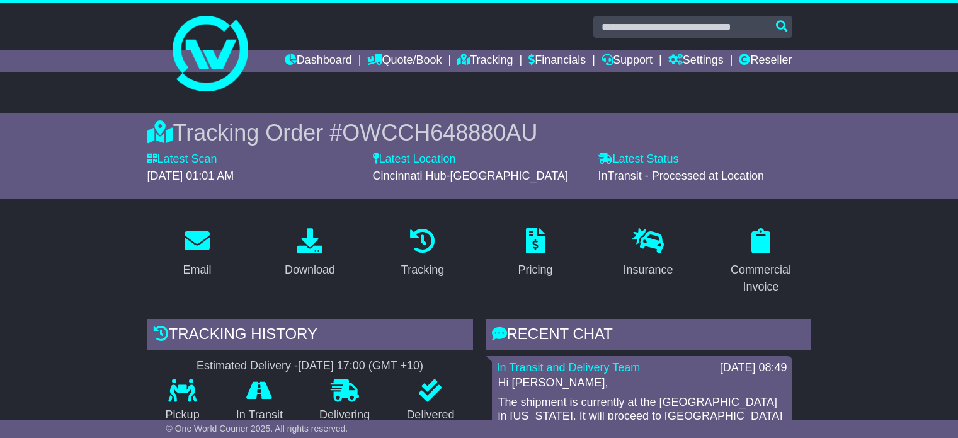 This screenshot has height=438, width=958. I want to click on a: Email, so click(197, 253).